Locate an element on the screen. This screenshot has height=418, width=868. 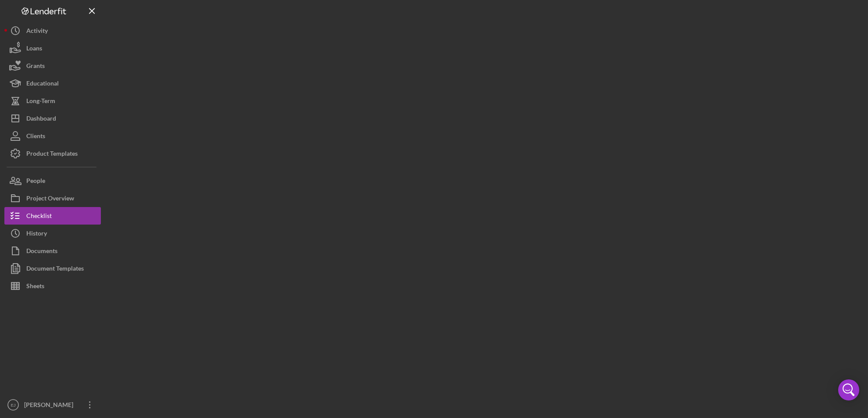
button: Checklist is located at coordinates (52, 216).